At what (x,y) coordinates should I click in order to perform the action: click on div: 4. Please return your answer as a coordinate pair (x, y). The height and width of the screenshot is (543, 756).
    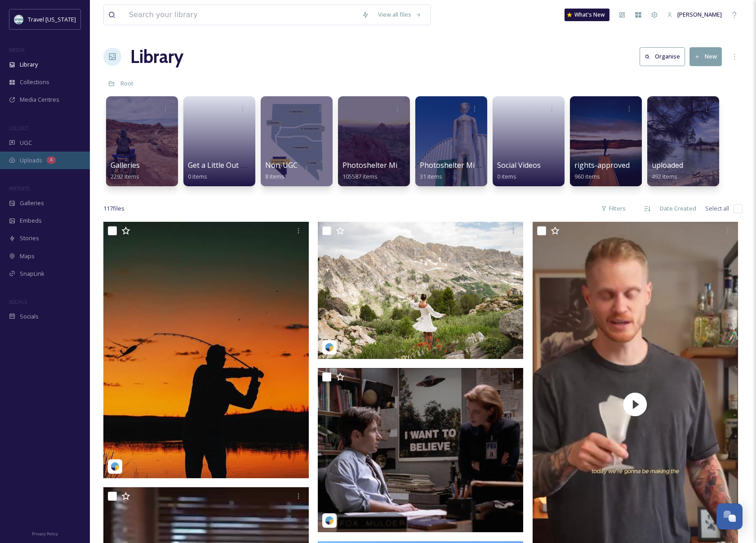
    Looking at the image, I should click on (51, 160).